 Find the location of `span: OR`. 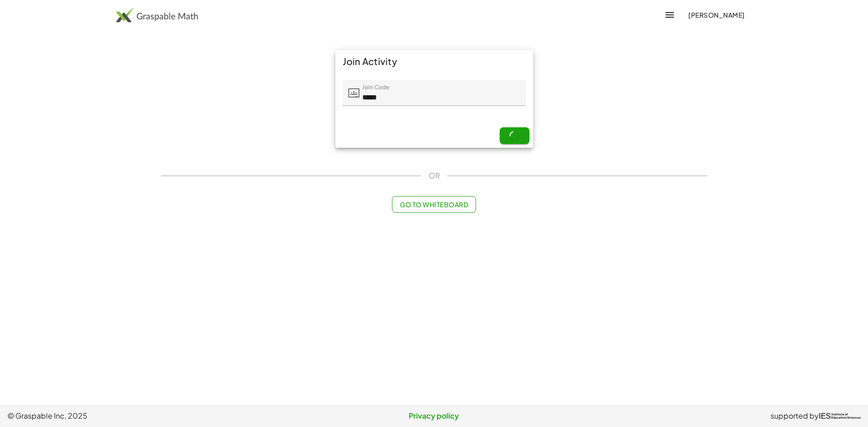

span: OR is located at coordinates (434, 176).